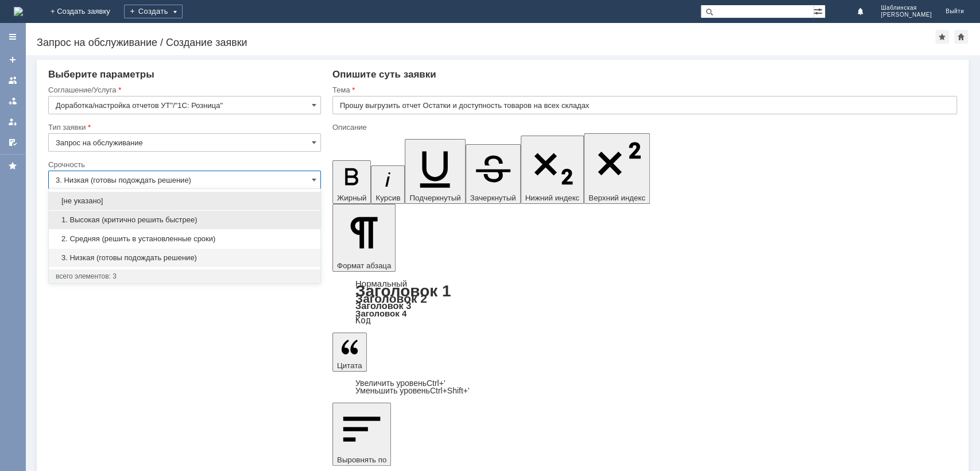 This screenshot has width=980, height=471. Describe the element at coordinates (384, 74) in the screenshot. I see `span: Опишите суть заявки` at that location.